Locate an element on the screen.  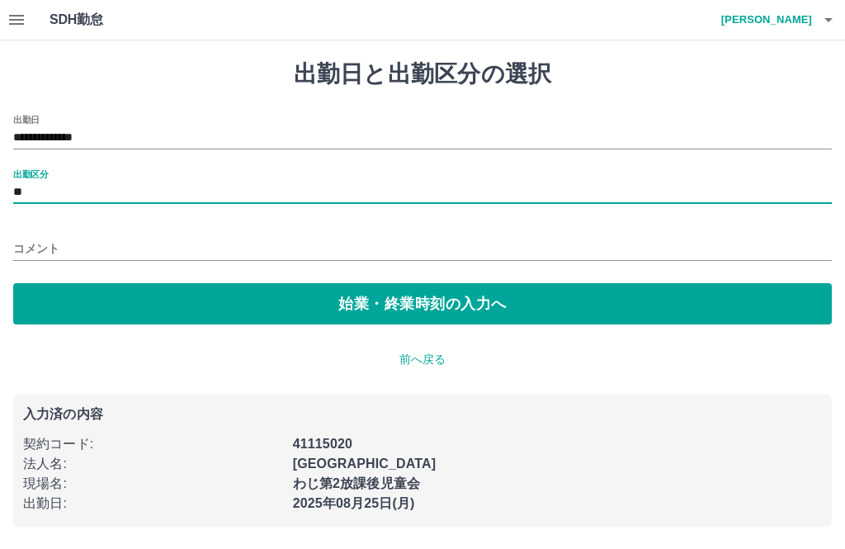
label: 出勤日 is located at coordinates (26, 119).